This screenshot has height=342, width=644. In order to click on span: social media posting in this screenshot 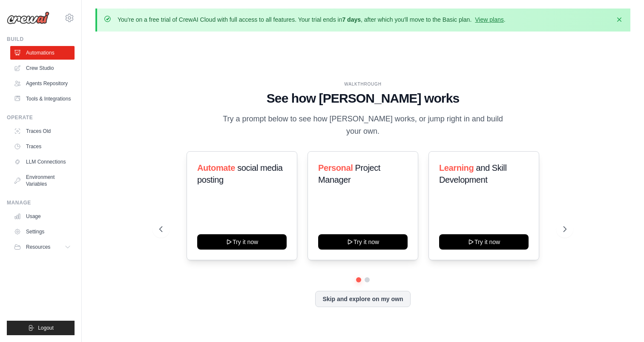, I will do `click(240, 174)`.